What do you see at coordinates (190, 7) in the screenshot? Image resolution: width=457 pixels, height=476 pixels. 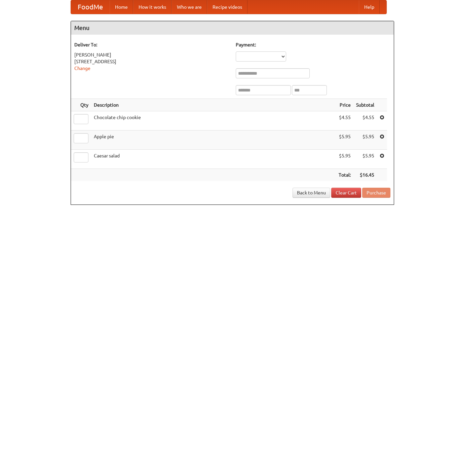 I see `a: Who we are` at bounding box center [190, 7].